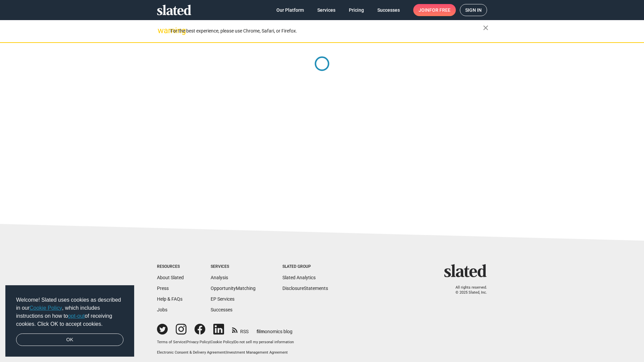 The width and height of the screenshot is (644, 362). Describe the element at coordinates (305, 288) in the screenshot. I see `a: DisclosureStatements` at that location.